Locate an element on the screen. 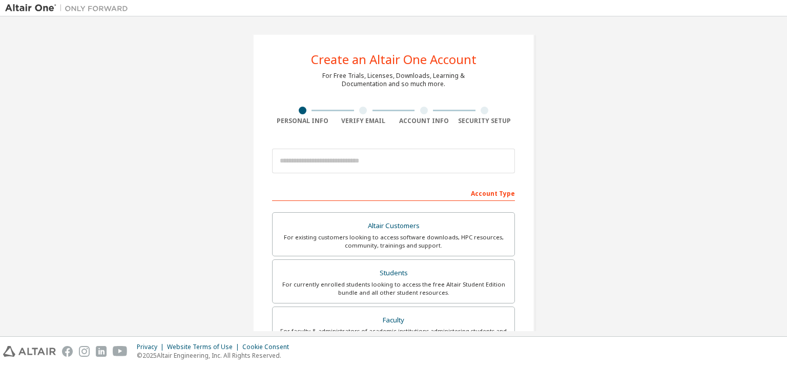  img: youtube.svg is located at coordinates (120, 351).